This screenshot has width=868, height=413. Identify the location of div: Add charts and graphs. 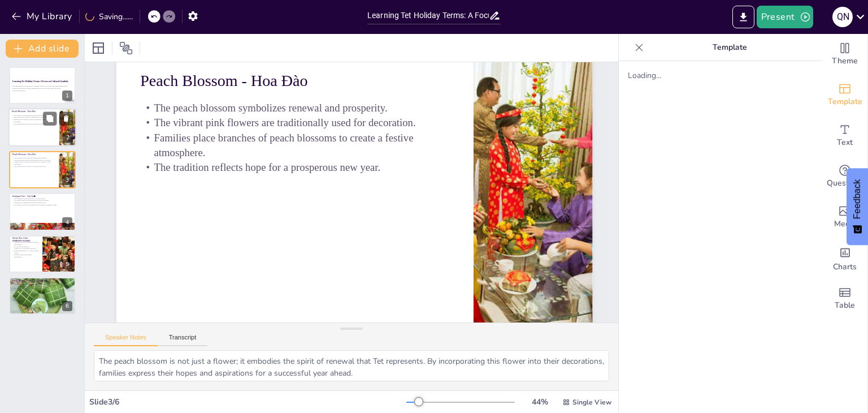
(845, 258).